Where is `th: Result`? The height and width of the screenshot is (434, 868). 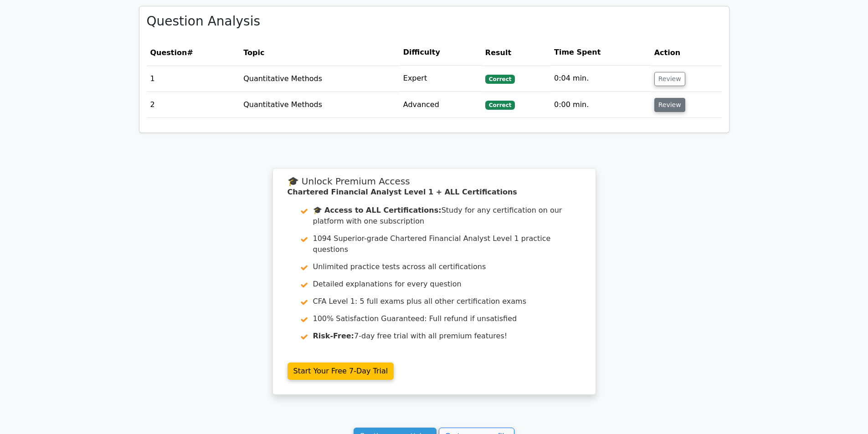 th: Result is located at coordinates (516, 52).